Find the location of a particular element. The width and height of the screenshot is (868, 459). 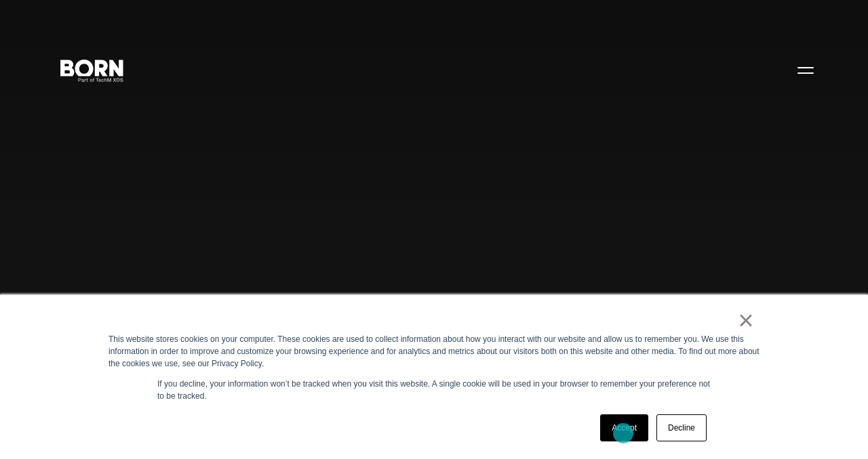

button: Open is located at coordinates (806, 70).